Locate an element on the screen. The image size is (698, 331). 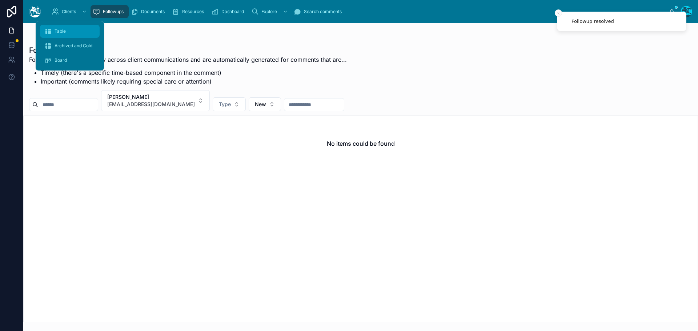
span: Followups is located at coordinates (113, 12).